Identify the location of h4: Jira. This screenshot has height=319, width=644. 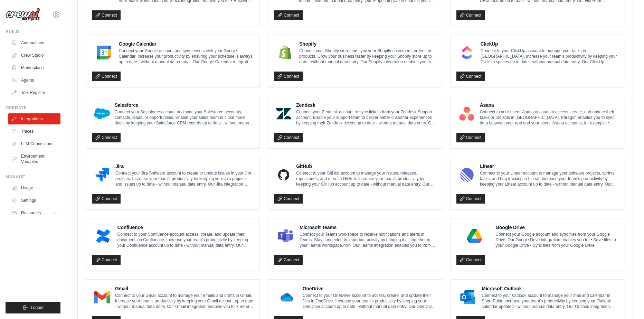
(185, 166).